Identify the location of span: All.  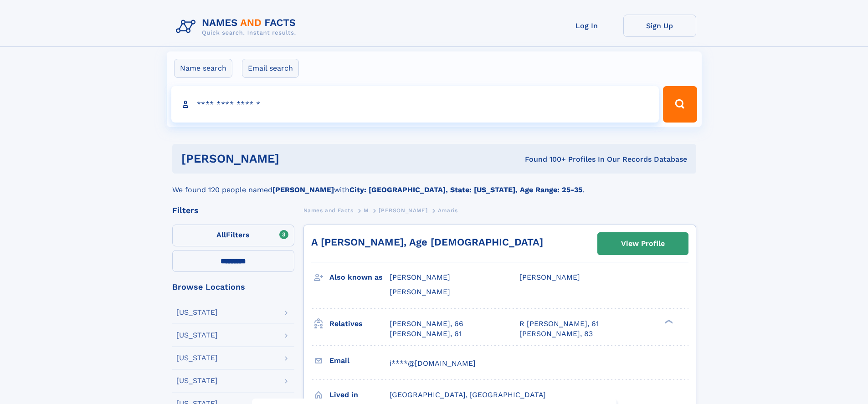
(221, 234).